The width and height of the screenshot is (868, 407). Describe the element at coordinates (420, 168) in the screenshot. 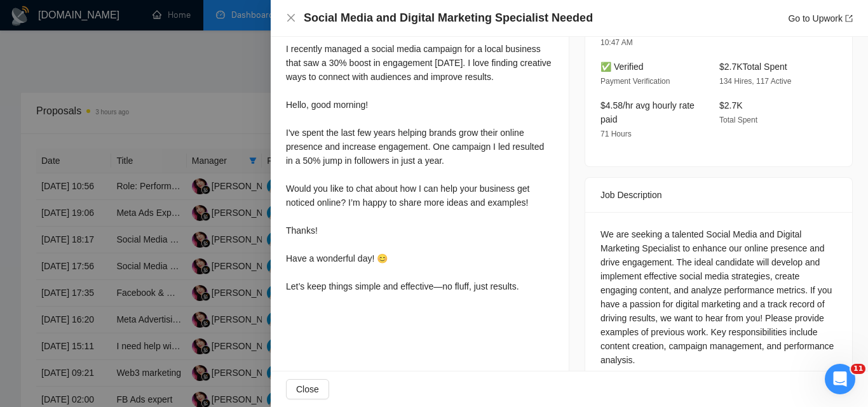

I see `div: I recently managed a social media campaign for a local business that saw a 30% boost in engagemen...` at that location.